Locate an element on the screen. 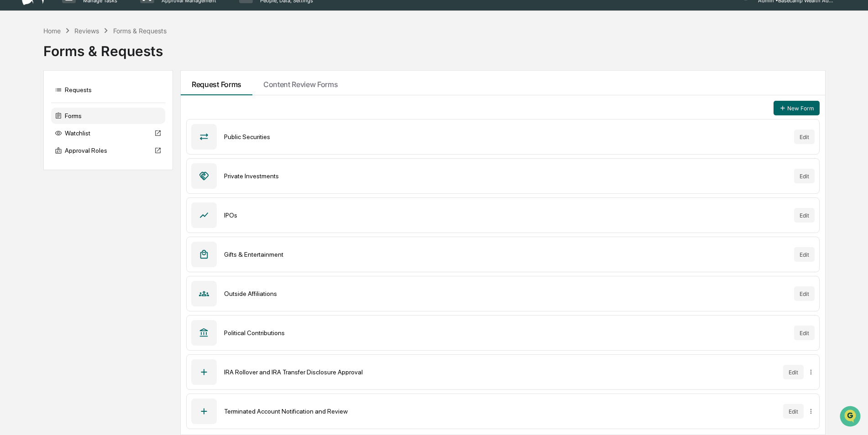  div: Start new chat is located at coordinates (90, 74).